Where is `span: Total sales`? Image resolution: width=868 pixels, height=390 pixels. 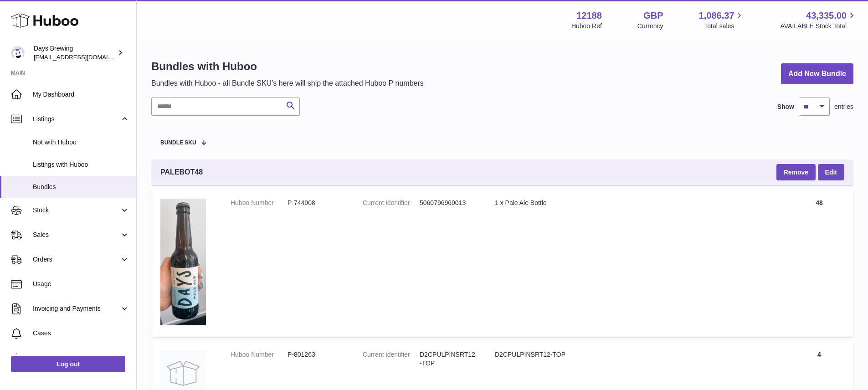
span: Total sales is located at coordinates (724, 26).